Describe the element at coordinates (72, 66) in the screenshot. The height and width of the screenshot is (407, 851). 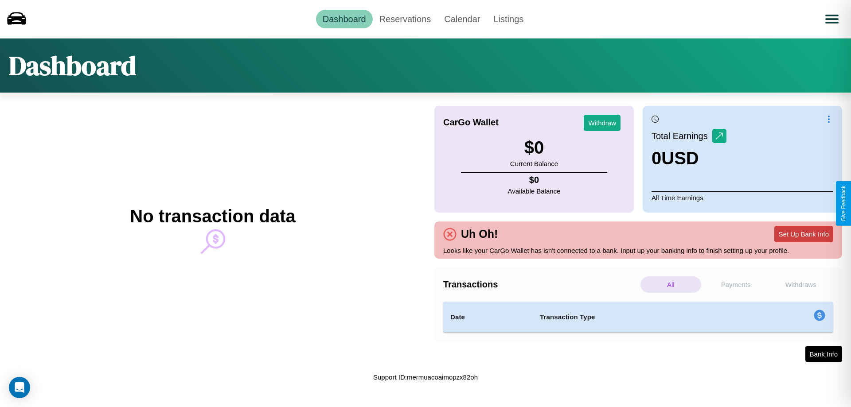
I see `h1: Dashboard` at that location.